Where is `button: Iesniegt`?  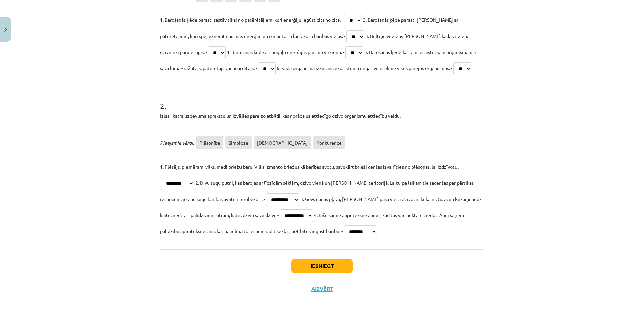 button: Iesniegt is located at coordinates (322, 266).